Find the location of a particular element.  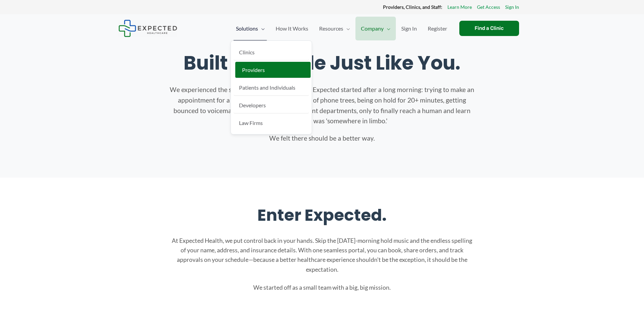

a: How It Works is located at coordinates (292, 29).